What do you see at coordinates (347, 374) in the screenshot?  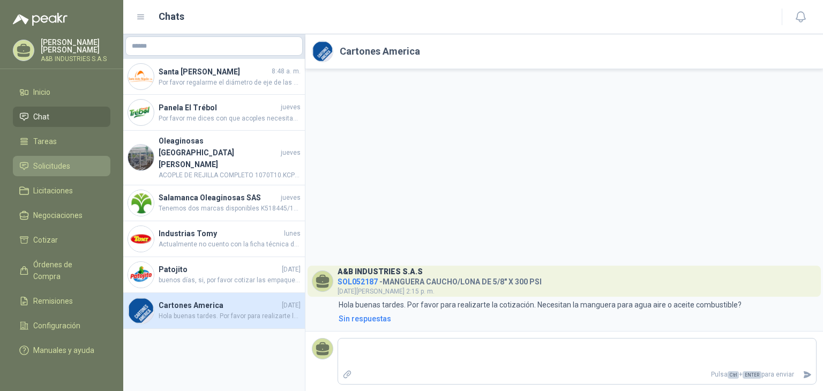 I see `label: Adjuntar archivos` at bounding box center [347, 374].